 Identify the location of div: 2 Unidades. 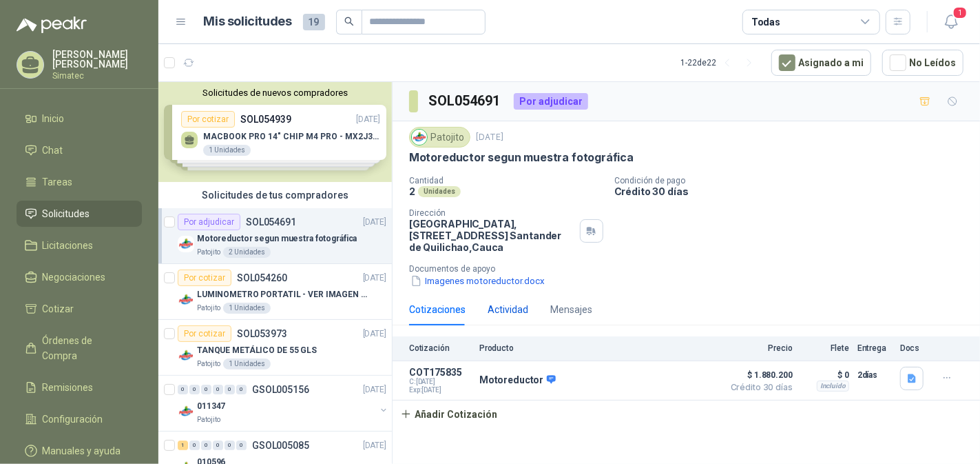
(247, 253).